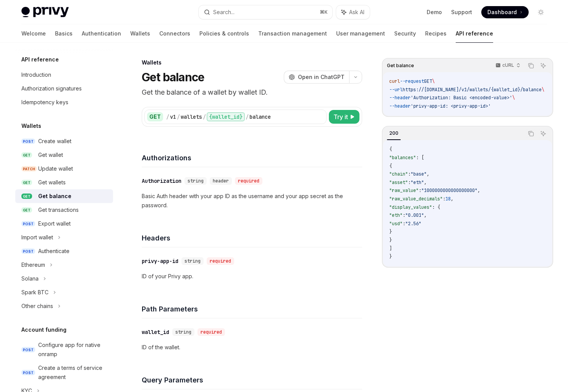 The height and width of the screenshot is (392, 568). Describe the element at coordinates (51, 88) in the screenshot. I see `div: Authorization signatures` at that location.